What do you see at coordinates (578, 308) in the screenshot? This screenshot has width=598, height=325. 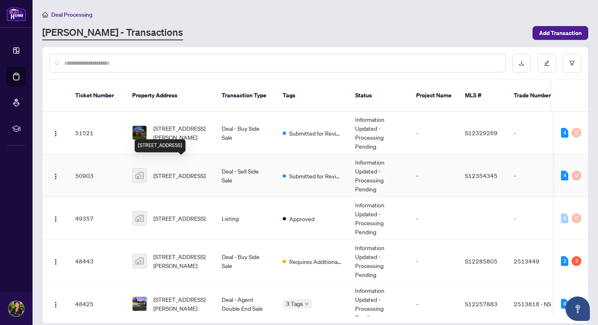 I see `button: Open asap` at bounding box center [578, 308].